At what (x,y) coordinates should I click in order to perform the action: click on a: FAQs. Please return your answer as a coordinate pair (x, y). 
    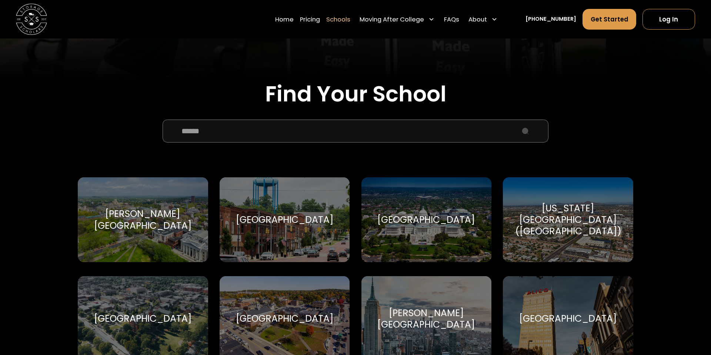
    Looking at the image, I should click on (452, 19).